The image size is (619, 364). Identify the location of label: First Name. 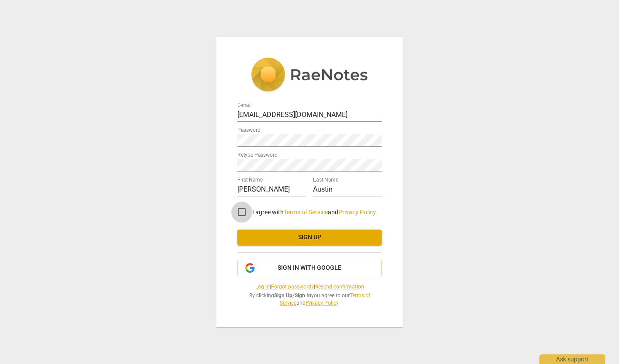
(250, 180).